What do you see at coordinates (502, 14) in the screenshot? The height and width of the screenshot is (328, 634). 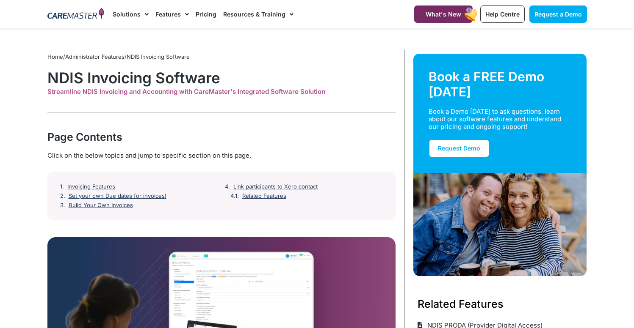 I see `span: Help Centre` at bounding box center [502, 14].